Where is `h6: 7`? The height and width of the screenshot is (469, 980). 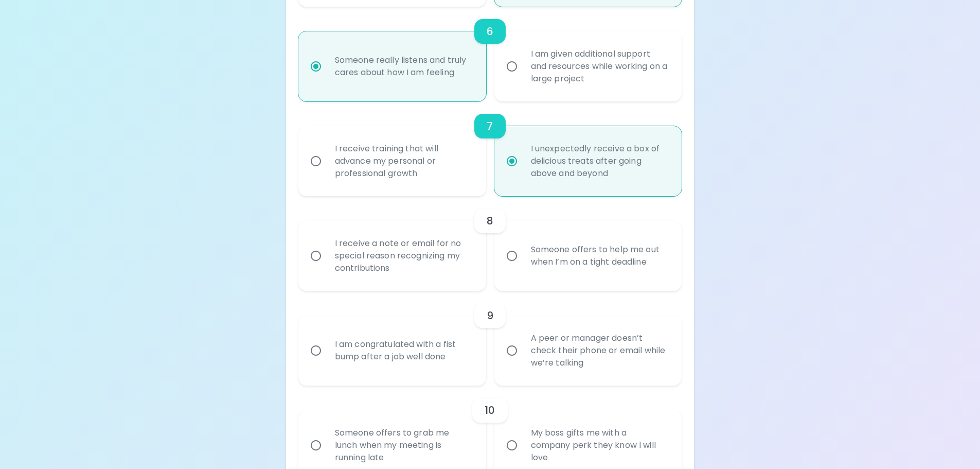
h6: 7 is located at coordinates (490, 126).